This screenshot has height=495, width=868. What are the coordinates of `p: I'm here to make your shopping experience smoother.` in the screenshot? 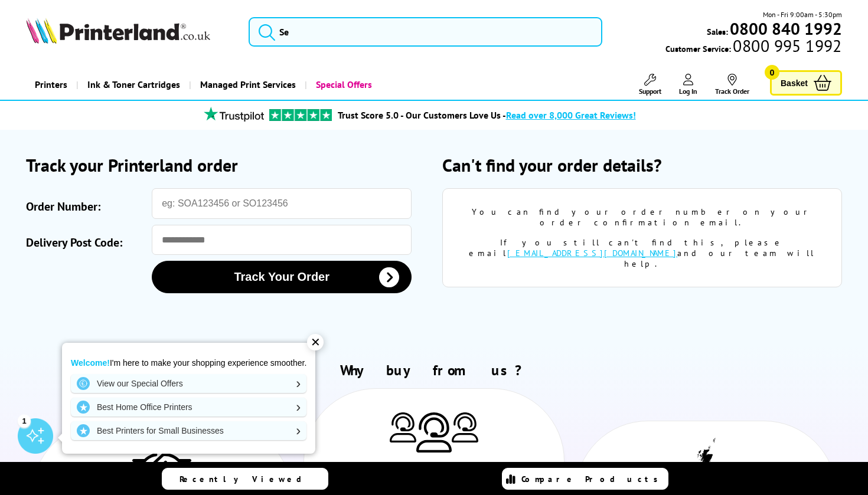 It's located at (189, 363).